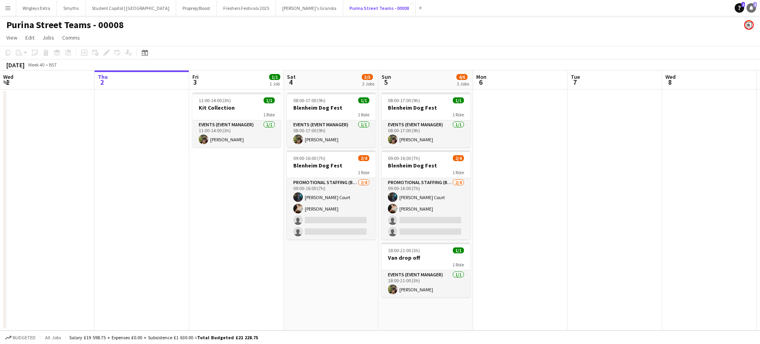  What do you see at coordinates (8, 82) in the screenshot?
I see `span: 1` at bounding box center [8, 82].